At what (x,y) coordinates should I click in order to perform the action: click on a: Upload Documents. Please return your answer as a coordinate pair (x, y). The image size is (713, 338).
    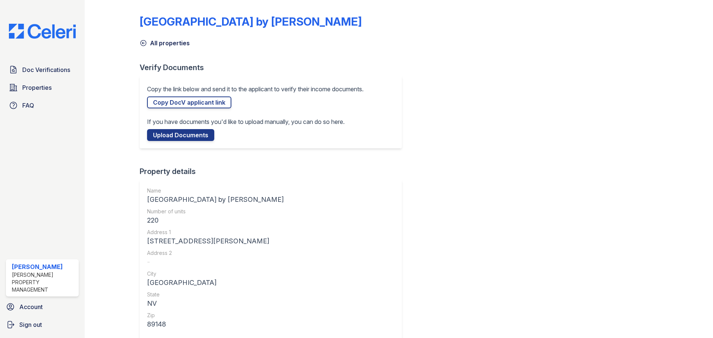
    Looking at the image, I should click on (180, 135).